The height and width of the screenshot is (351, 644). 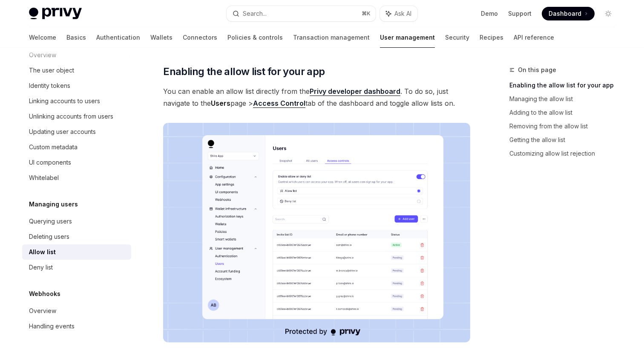 I want to click on div: Querying users, so click(x=50, y=221).